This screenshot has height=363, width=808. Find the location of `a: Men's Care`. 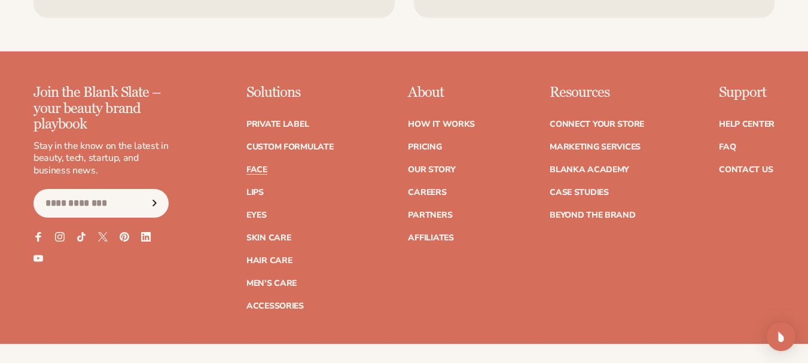

a: Men's Care is located at coordinates (271, 283).